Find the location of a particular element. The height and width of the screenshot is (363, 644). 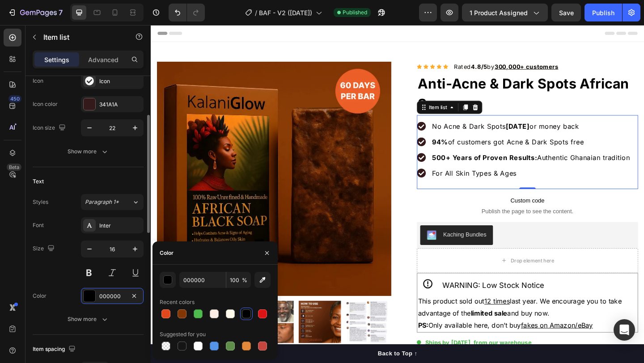

p: Authentic Ghanaian tradition is located at coordinates (414, 144).